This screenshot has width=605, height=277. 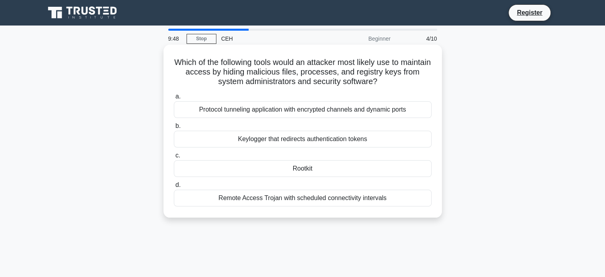 I want to click on a: Register, so click(x=530, y=12).